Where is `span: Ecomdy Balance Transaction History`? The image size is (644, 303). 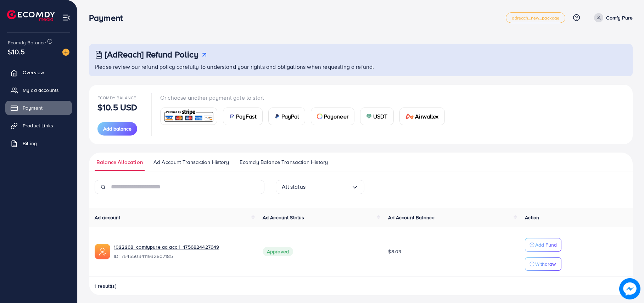
span: Ecomdy Balance Transaction History is located at coordinates (284, 162).